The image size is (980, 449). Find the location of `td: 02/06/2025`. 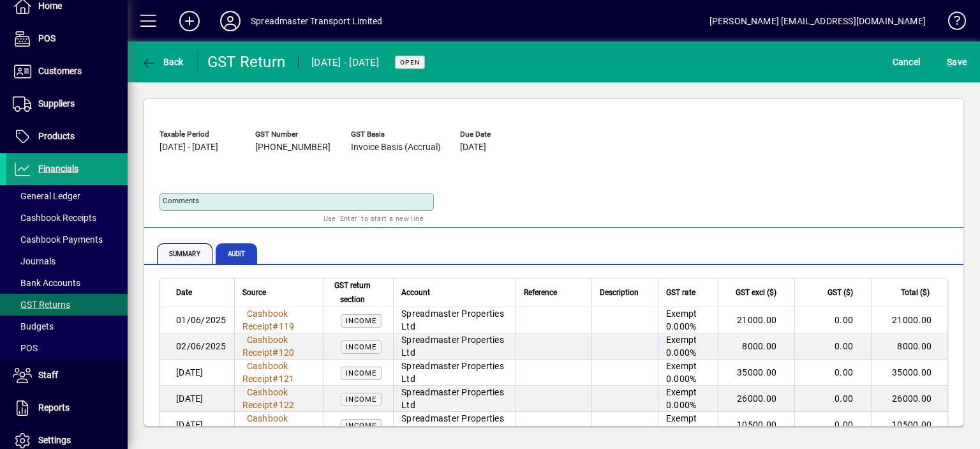

td: 02/06/2025 is located at coordinates (197, 346).